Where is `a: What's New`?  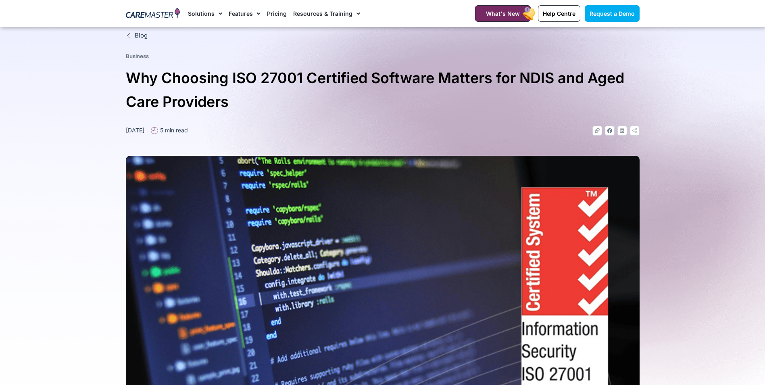
a: What's New is located at coordinates (503, 13).